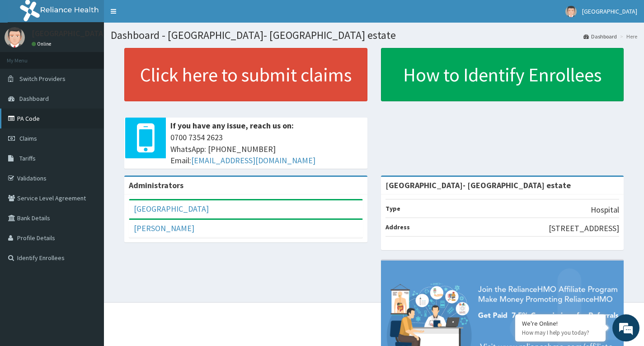 Image resolution: width=644 pixels, height=346 pixels. I want to click on a: Click here to submit claims, so click(246, 75).